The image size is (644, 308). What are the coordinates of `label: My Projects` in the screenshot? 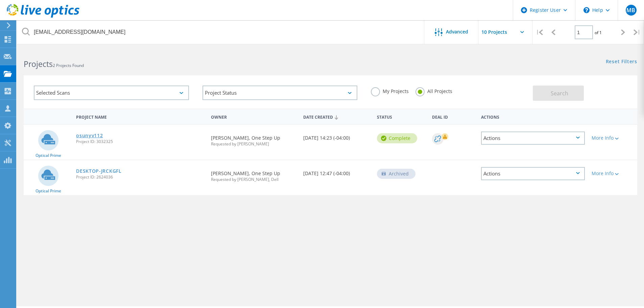 It's located at (390, 90).